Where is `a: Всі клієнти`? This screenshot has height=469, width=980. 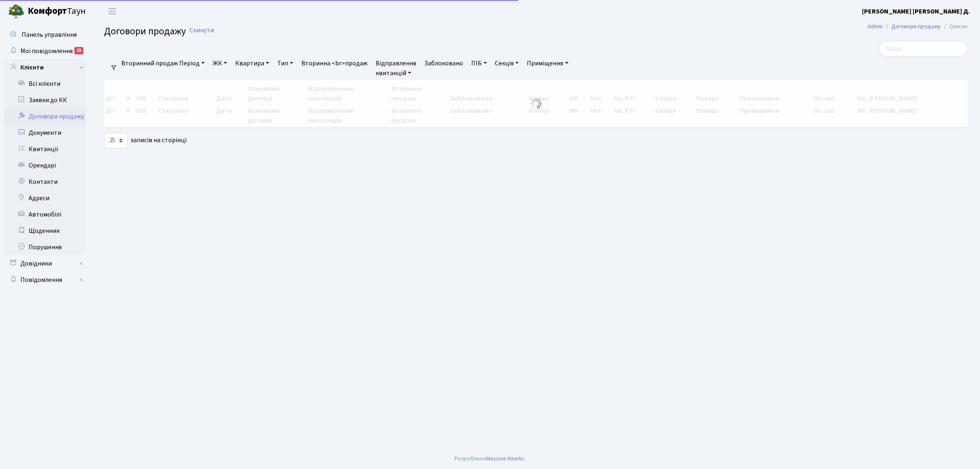 a: Всі клієнти is located at coordinates (45, 84).